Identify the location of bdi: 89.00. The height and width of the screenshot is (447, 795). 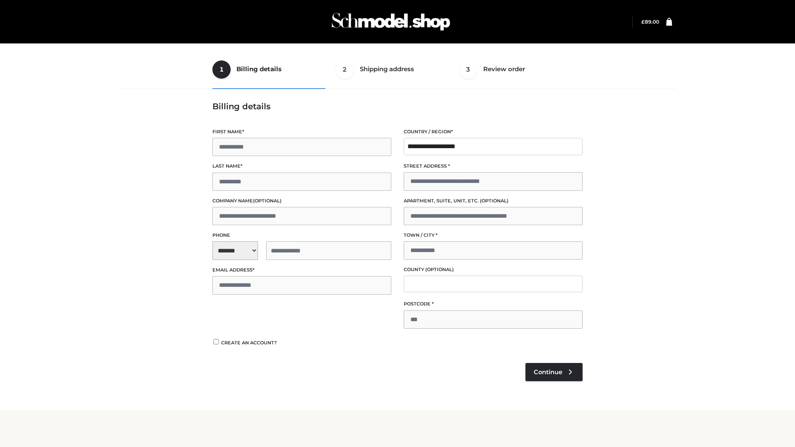
(650, 22).